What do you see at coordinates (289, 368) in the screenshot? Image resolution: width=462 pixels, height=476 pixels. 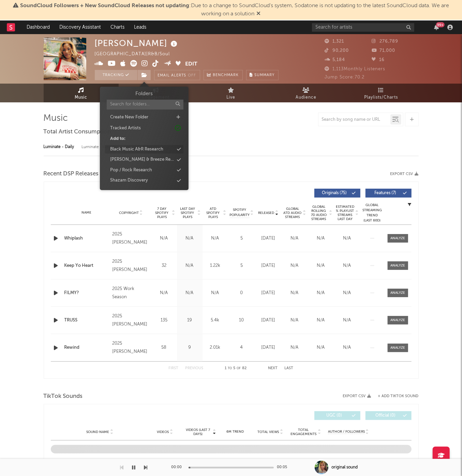 I see `button: Last` at bounding box center [289, 368].